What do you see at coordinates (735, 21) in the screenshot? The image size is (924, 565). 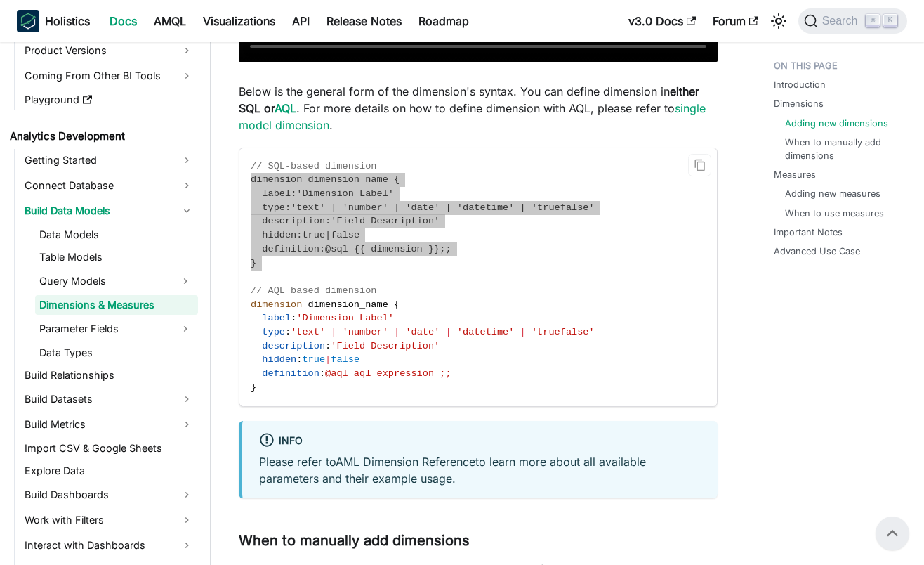 I see `a: Forum` at bounding box center [735, 21].